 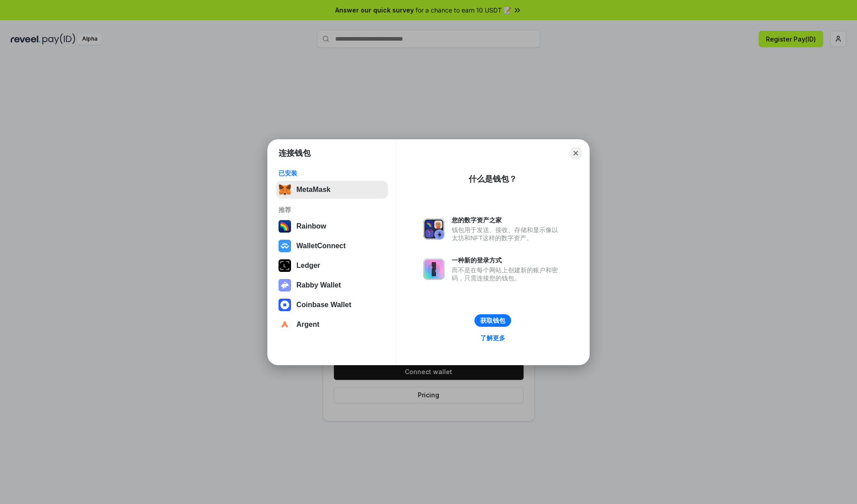 What do you see at coordinates (493, 320) in the screenshot?
I see `button: 获取钱包` at bounding box center [493, 320].